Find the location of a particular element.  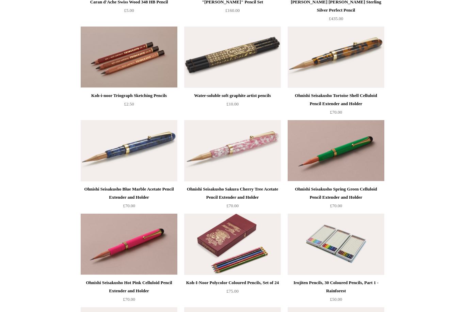

img: Water-soluble soft graphite artist pencils is located at coordinates (233, 57).